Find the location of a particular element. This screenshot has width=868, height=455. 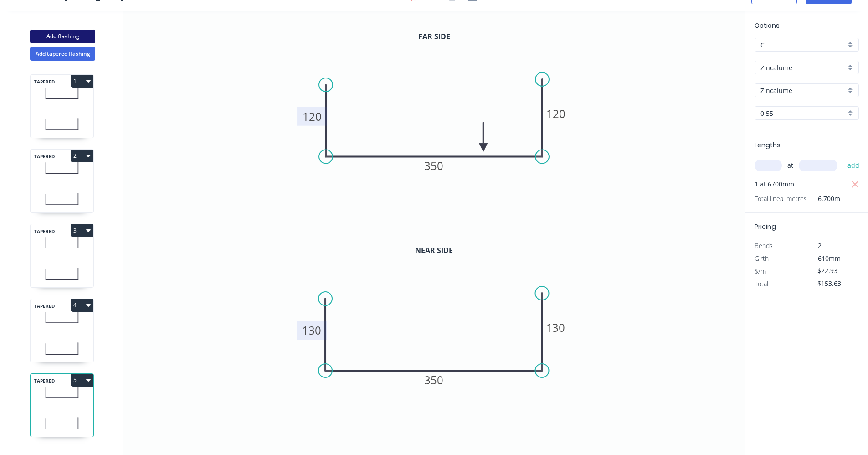

input: Material is located at coordinates (803, 68).